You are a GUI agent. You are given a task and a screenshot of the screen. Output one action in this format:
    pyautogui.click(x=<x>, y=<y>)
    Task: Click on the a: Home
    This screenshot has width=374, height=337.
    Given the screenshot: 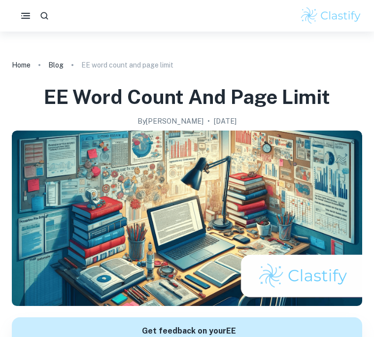 What is the action you would take?
    pyautogui.click(x=21, y=65)
    